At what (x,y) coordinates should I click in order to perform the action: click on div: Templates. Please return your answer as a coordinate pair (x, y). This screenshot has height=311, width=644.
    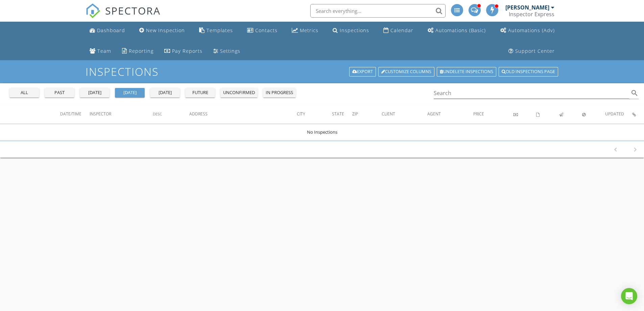
    Looking at the image, I should click on (220, 30).